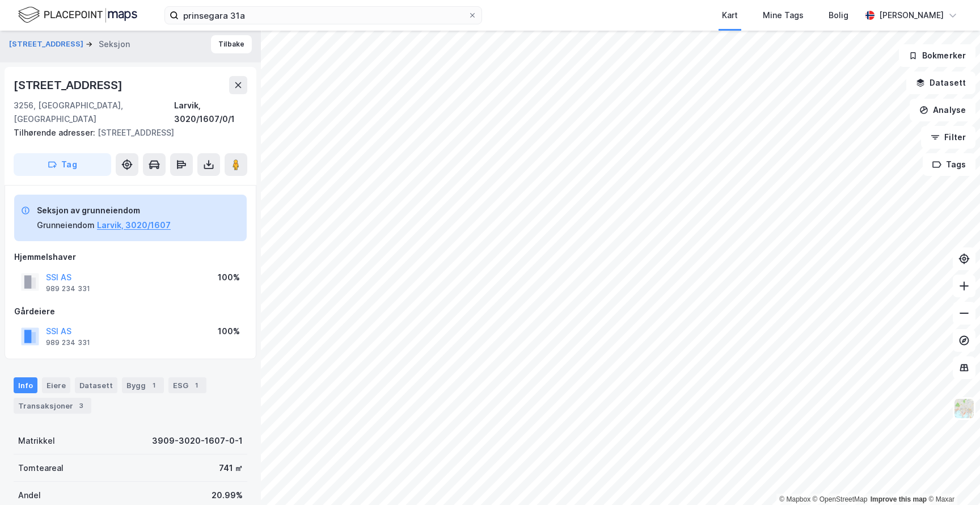 The width and height of the screenshot is (980, 505). What do you see at coordinates (937, 55) in the screenshot?
I see `button: Bokmerker` at bounding box center [937, 55].